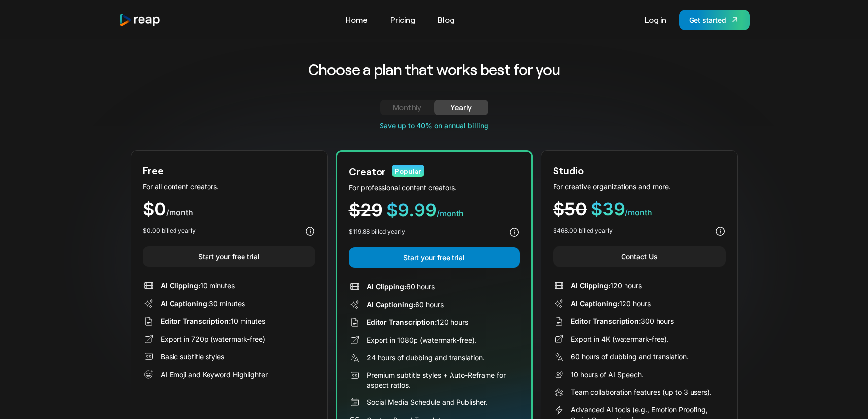  I want to click on span: $29, so click(366, 210).